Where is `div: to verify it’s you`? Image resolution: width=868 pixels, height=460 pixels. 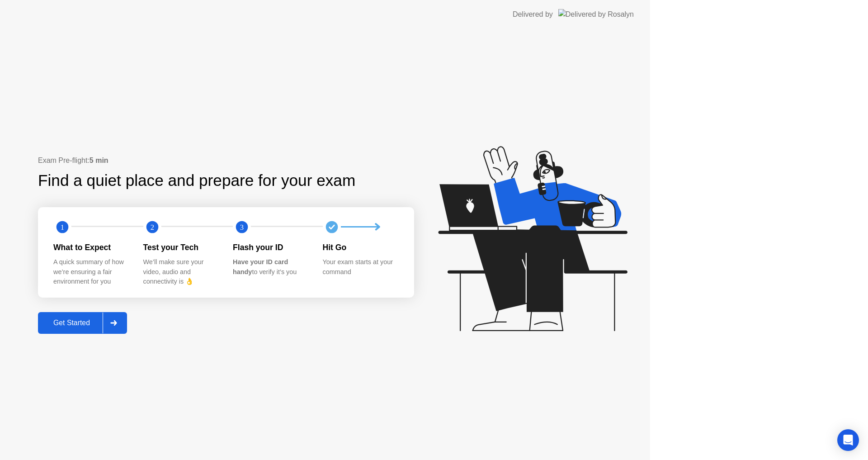 div: to verify it’s you is located at coordinates (270, 267).